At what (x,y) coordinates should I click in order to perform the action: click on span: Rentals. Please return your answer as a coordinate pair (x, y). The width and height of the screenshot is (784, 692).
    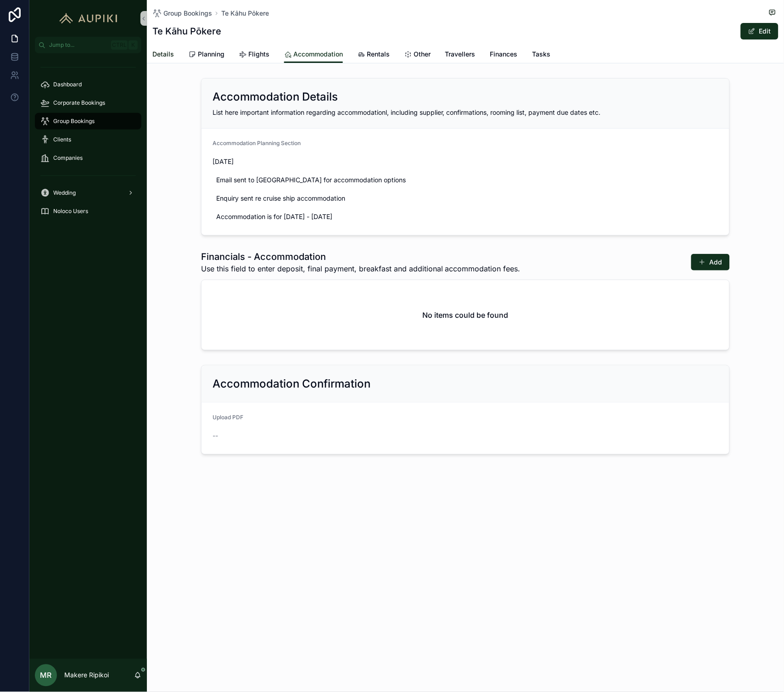
    Looking at the image, I should click on (379, 54).